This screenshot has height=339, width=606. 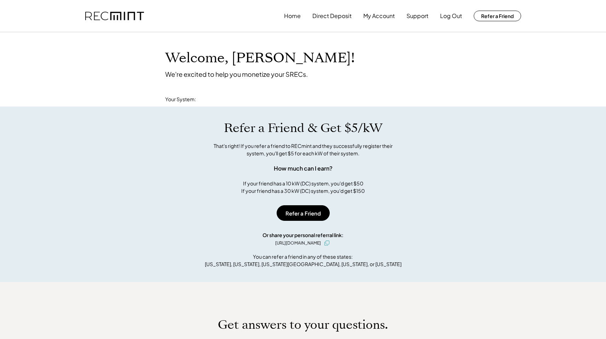 What do you see at coordinates (115, 16) in the screenshot?
I see `img: recmint-logotype%403x.png` at bounding box center [115, 16].